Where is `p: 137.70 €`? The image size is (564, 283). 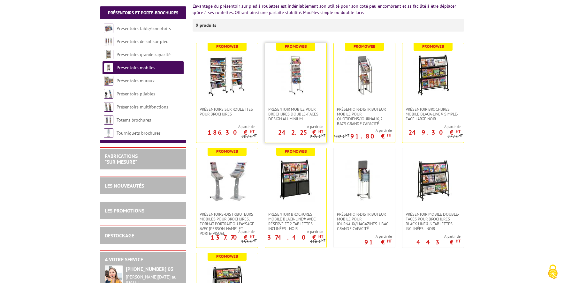 p: 137.70 € is located at coordinates (232, 237).